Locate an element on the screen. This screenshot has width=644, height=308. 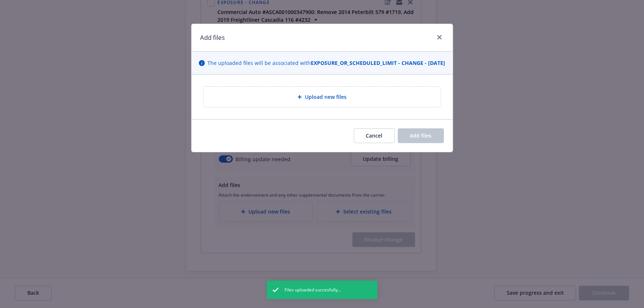
span: The uploaded files will be associated with is located at coordinates (326, 63).